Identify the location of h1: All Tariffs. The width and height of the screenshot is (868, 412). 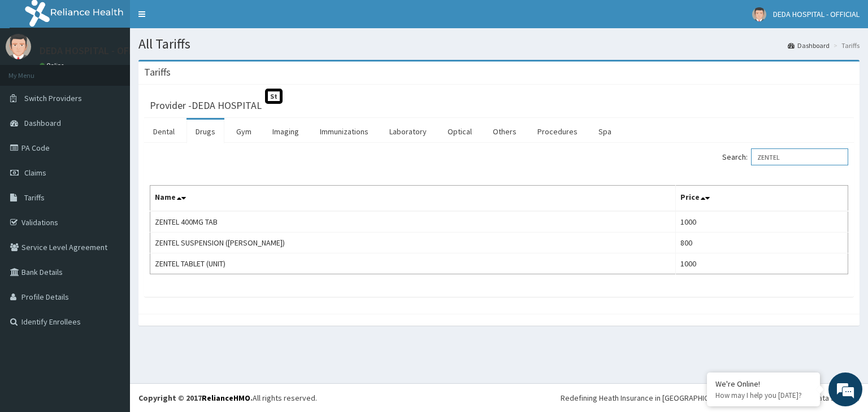
(499, 44).